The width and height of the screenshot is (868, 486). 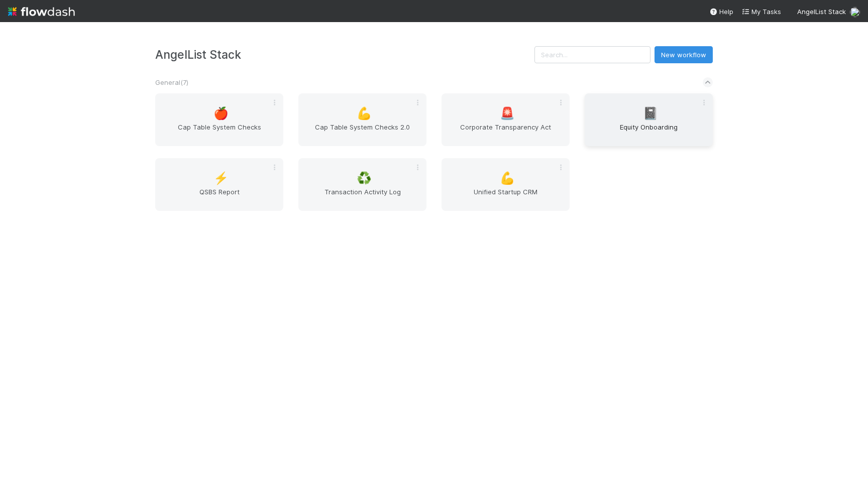 I want to click on span: Cap Table System Checks 2.0, so click(x=362, y=132).